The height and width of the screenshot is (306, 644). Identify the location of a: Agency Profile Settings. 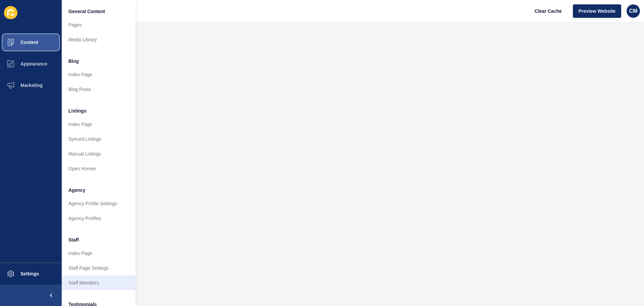
(99, 203).